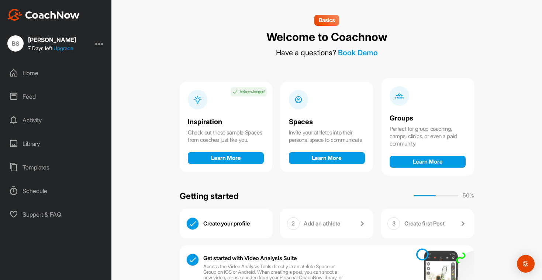  Describe the element at coordinates (327, 122) in the screenshot. I see `div: Spaces` at that location.